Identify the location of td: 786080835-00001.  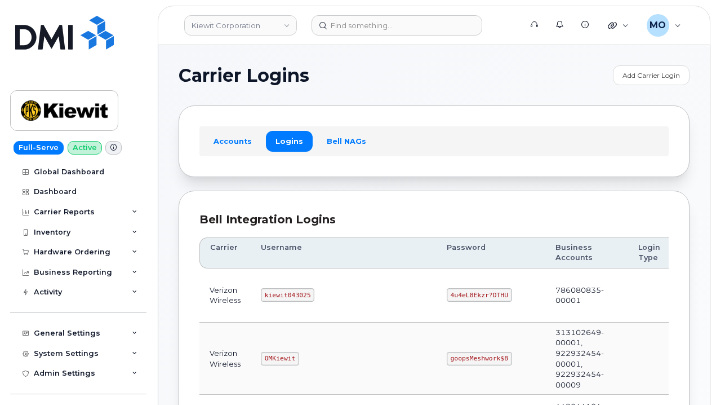
(586, 295).